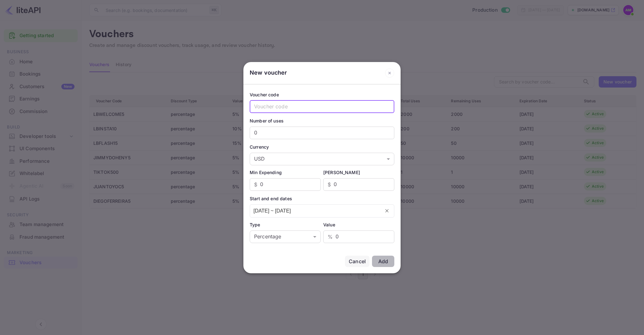 The height and width of the screenshot is (335, 644). I want to click on div: Voucher code, so click(322, 95).